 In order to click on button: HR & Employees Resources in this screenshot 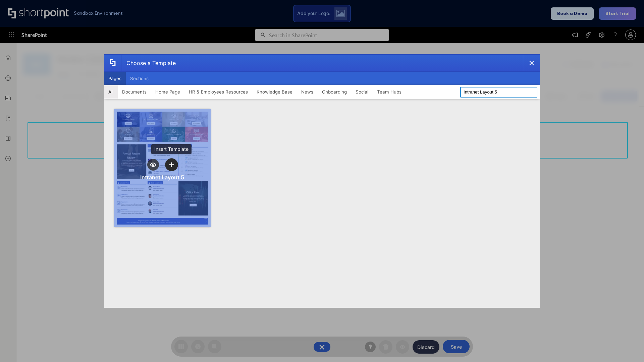, I will do `click(219, 92)`.